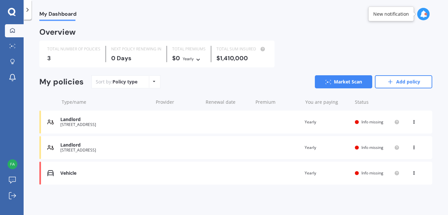 The image size is (448, 215). What do you see at coordinates (74, 49) in the screenshot?
I see `div: TOTAL NUMBER OF POLICIES` at bounding box center [74, 49].